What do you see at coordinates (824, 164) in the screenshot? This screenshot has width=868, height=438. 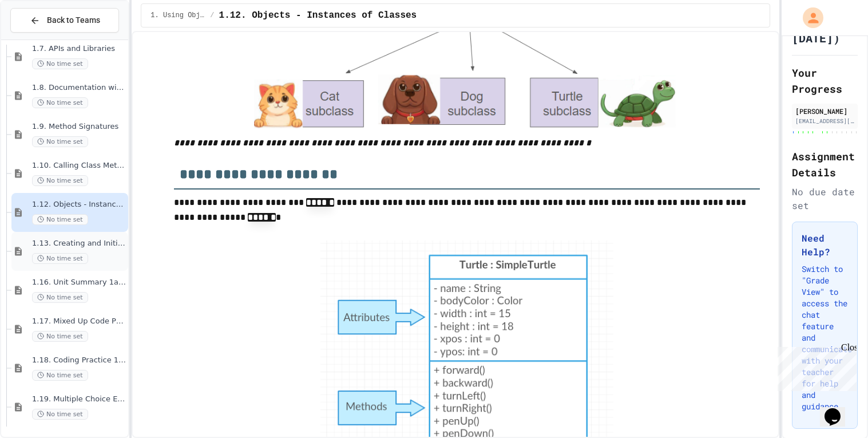 I see `h2: Assignment Details` at bounding box center [824, 164].